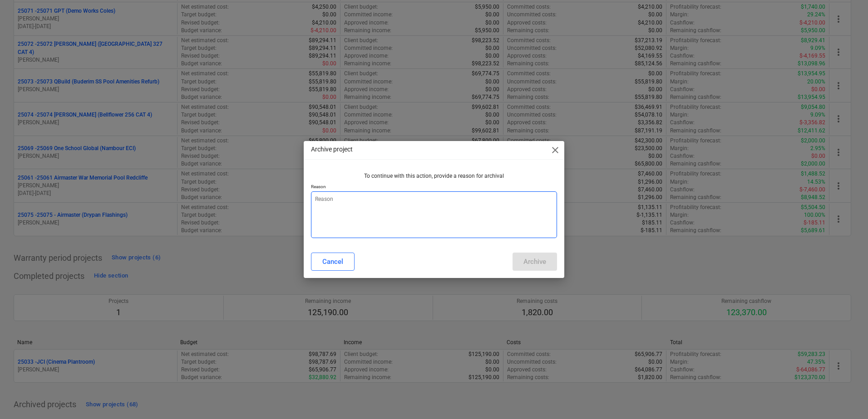 This screenshot has width=868, height=419. I want to click on button: Cancel, so click(333, 262).